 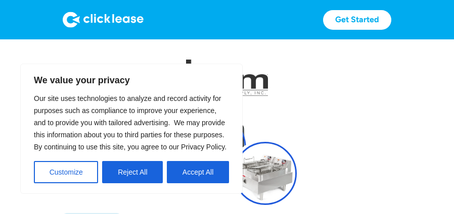 What do you see at coordinates (198, 172) in the screenshot?
I see `button: Accept All` at bounding box center [198, 172].